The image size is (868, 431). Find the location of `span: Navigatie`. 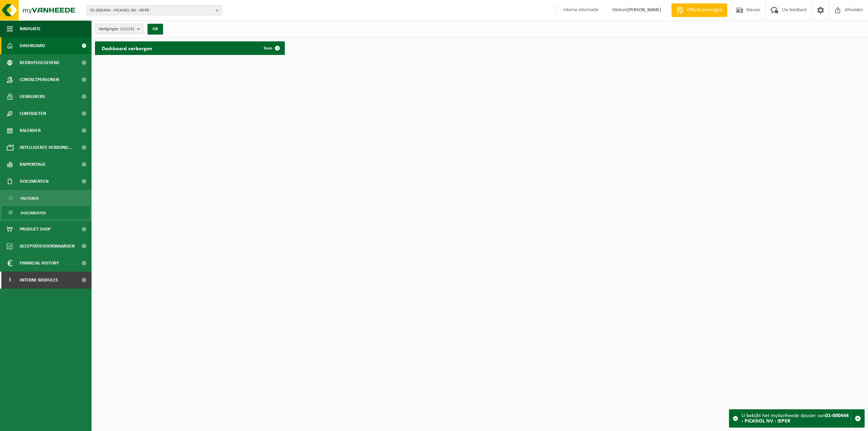

span: Navigatie is located at coordinates (30, 29).